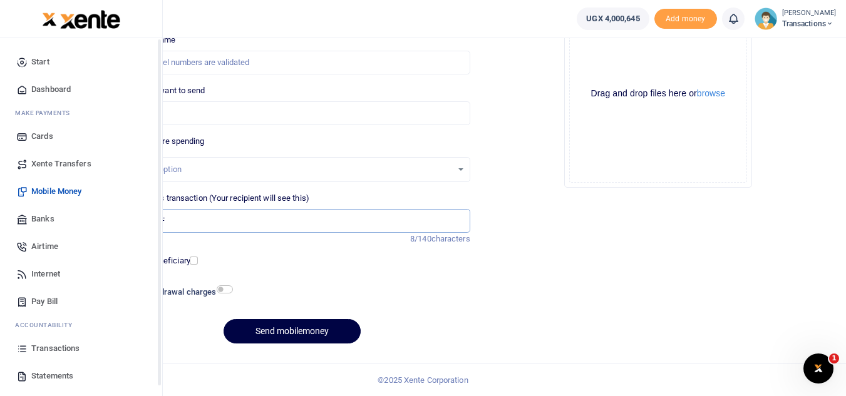  I want to click on span: 1, so click(834, 359).